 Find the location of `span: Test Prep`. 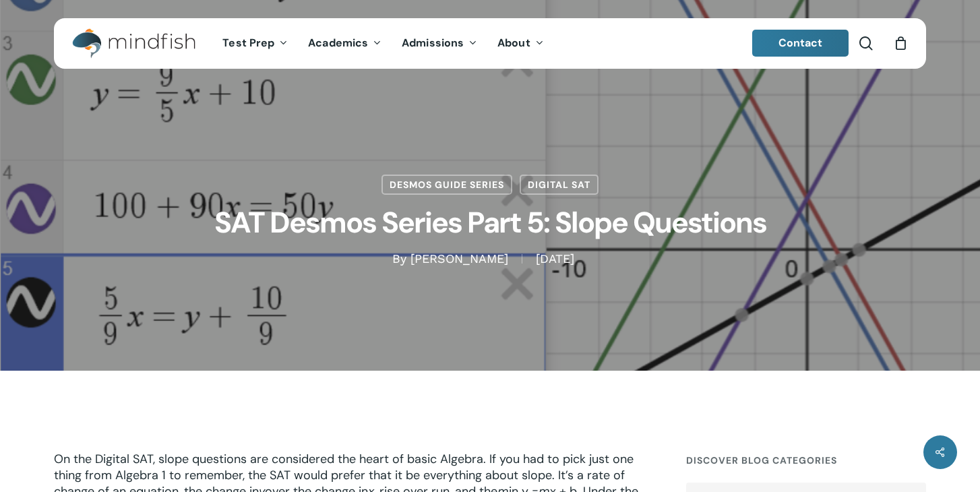

span: Test Prep is located at coordinates (248, 42).